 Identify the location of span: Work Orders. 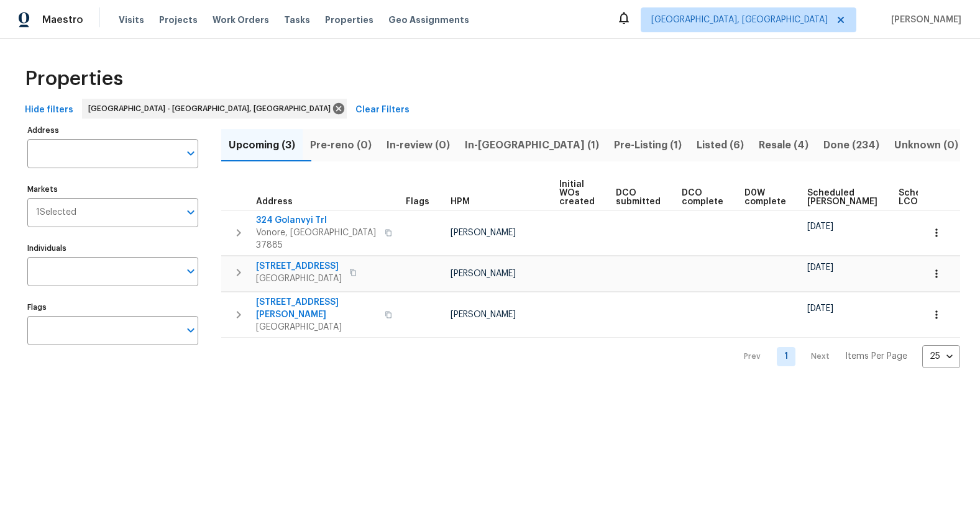
(240, 20).